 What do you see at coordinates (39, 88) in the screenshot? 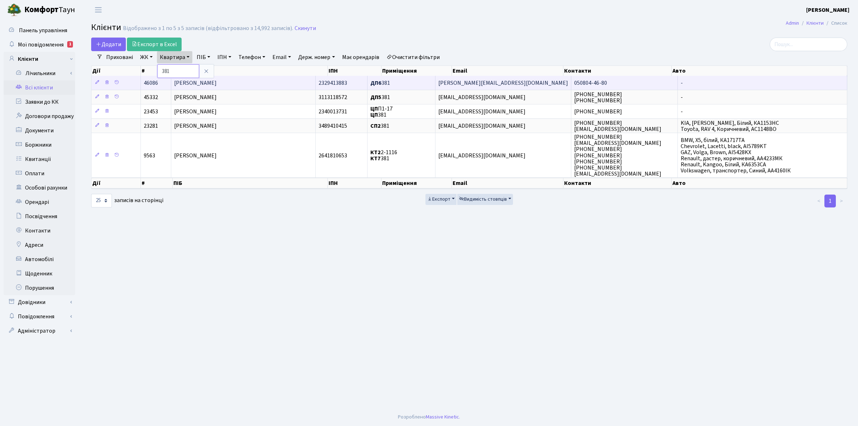
I see `a: Всі клієнти` at bounding box center [39, 88].